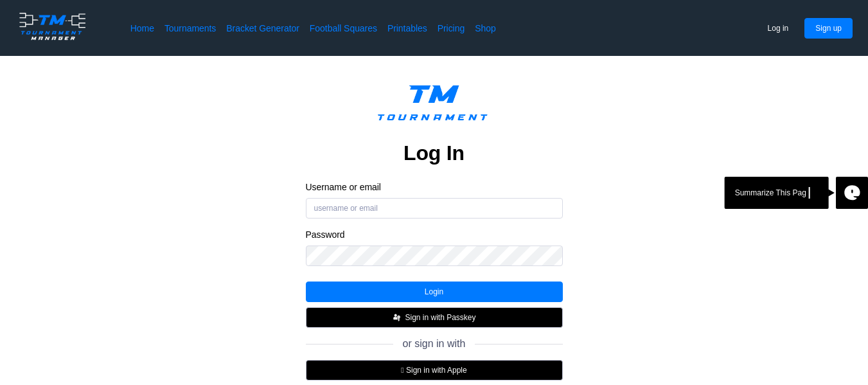  Describe the element at coordinates (142, 28) in the screenshot. I see `a: Home` at that location.